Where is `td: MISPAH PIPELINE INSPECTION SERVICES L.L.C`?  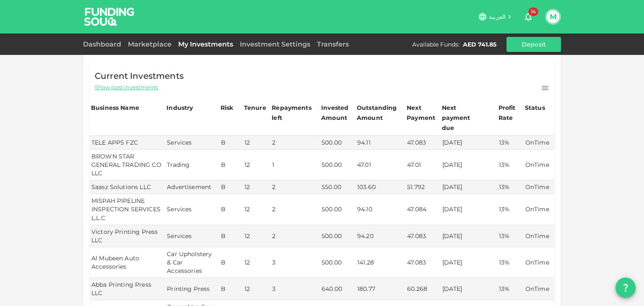
td: MISPAH PIPELINE INSPECTION SERVICES L.L.C is located at coordinates (127, 210).